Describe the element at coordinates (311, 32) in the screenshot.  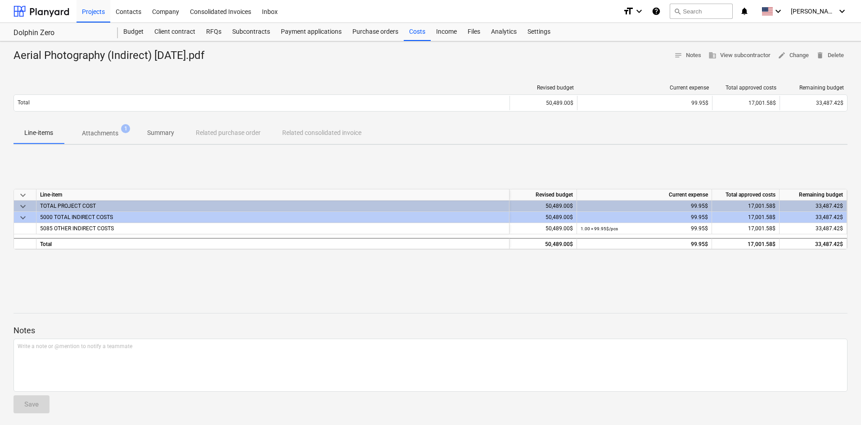
I see `div: Payment applications` at that location.